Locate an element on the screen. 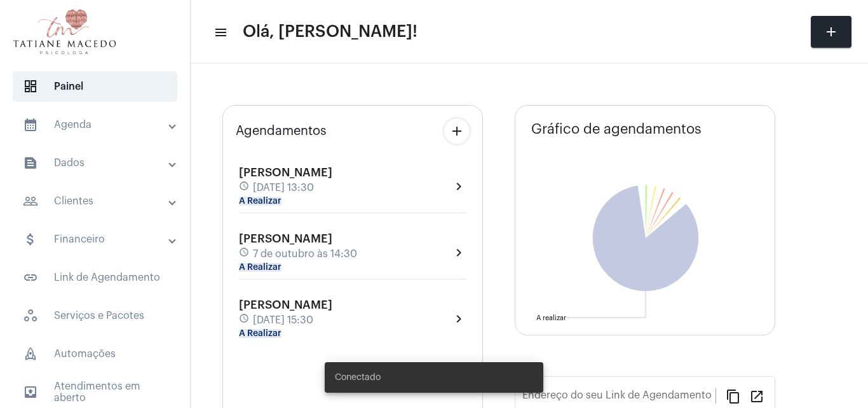  span: Agendamentos is located at coordinates (281, 131).